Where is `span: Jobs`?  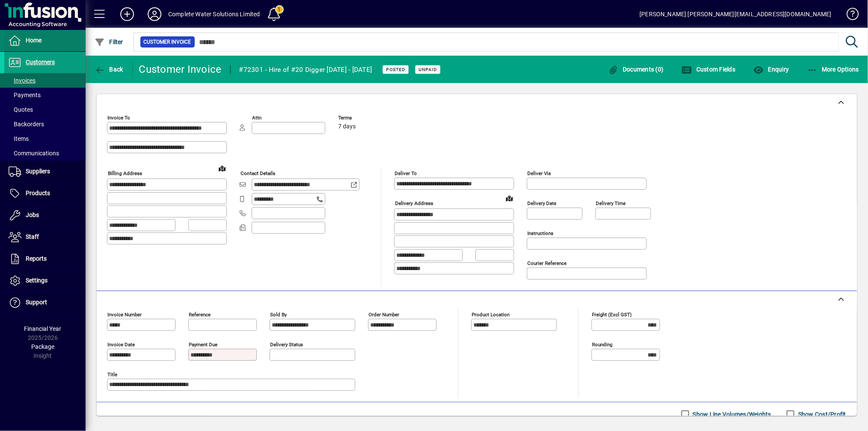
span: Jobs is located at coordinates (32, 215).